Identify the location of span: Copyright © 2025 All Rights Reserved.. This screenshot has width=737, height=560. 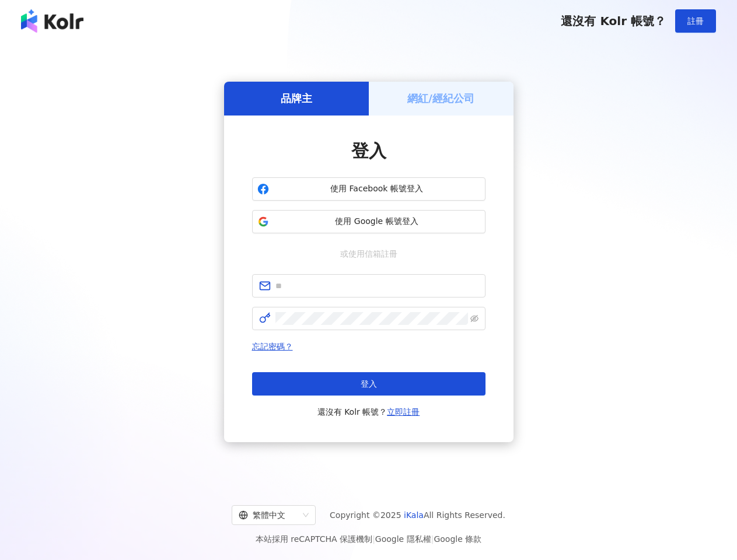
(417, 515).